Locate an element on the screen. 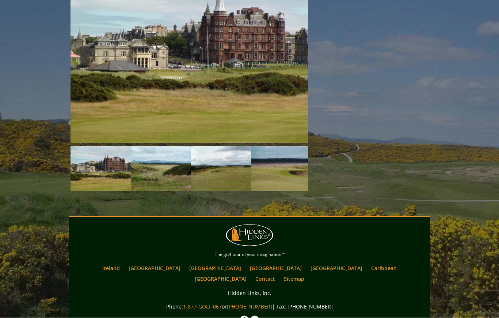  p: Hidden Links, Inc. is located at coordinates (250, 293).